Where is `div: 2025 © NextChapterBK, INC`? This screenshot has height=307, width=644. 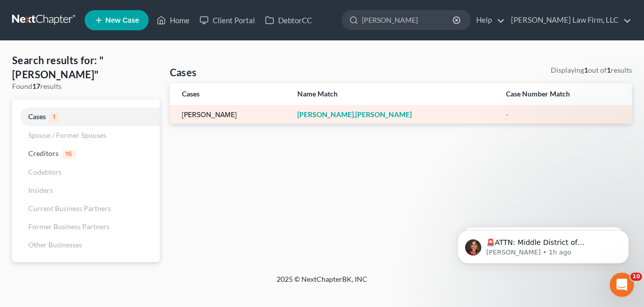 div: 2025 © NextChapterBK, INC is located at coordinates (322, 283).